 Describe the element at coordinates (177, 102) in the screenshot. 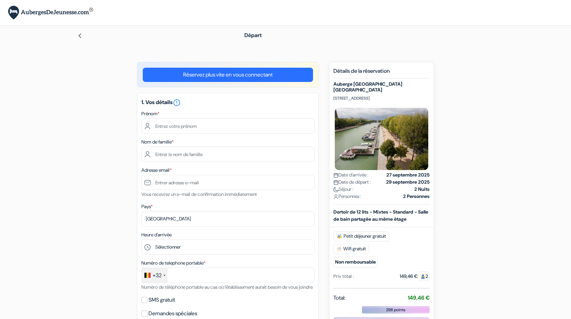

I see `a: error_outline` at that location.